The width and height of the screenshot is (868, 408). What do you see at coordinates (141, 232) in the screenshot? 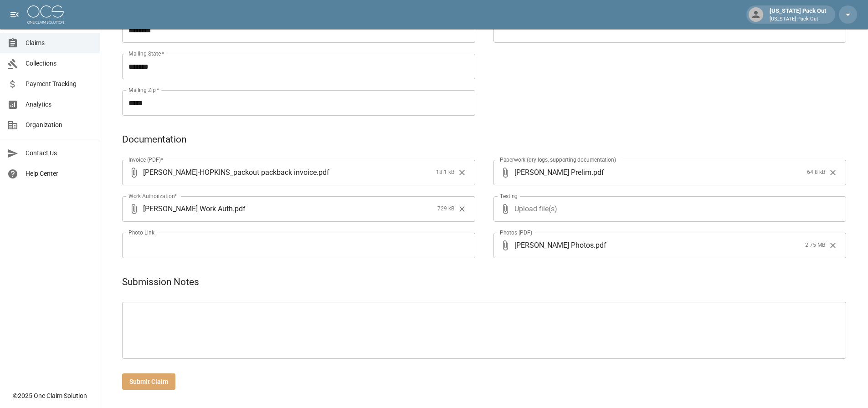
I see `label: Photo Link` at bounding box center [141, 232].